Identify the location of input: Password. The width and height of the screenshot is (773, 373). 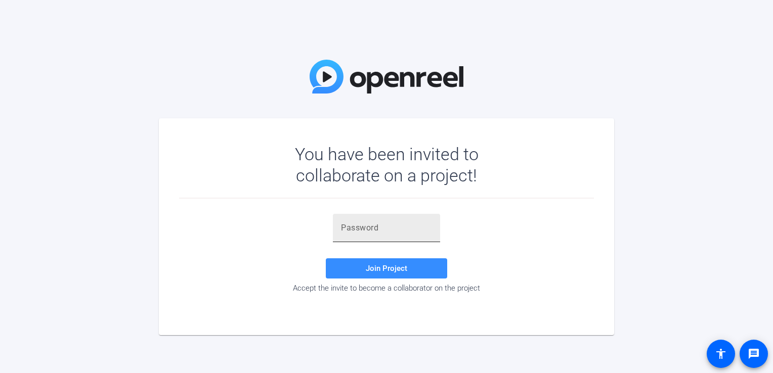
(386, 228).